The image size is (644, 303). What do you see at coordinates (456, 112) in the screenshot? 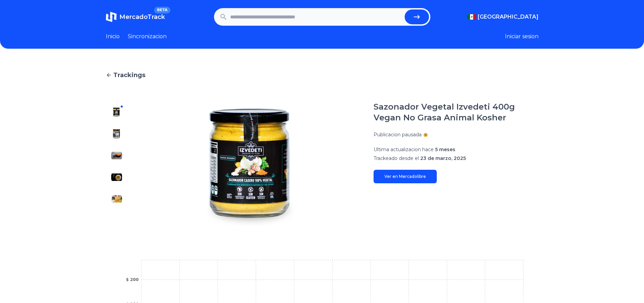
I see `h1: Sazonador Vegetal Izvedeti 400g Vegan No Grasa Animal Kosher` at bounding box center [456, 112].